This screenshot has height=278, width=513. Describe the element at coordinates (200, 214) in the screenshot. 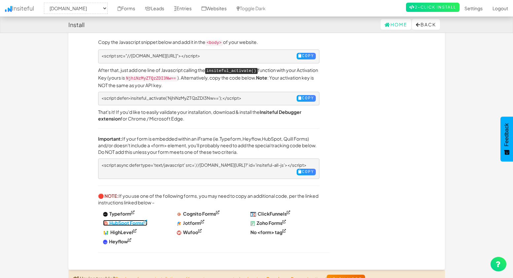

I see `strong: Cognito Forms` at that location.